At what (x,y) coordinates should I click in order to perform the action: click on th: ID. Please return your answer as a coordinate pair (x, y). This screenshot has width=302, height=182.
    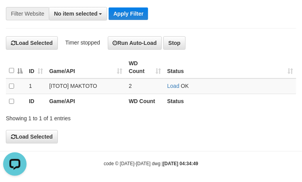
    Looking at the image, I should click on (36, 101).